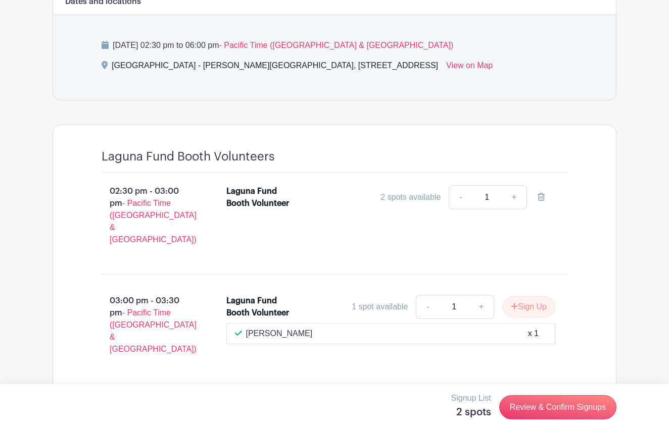 The image size is (669, 434). I want to click on div: 2 spots available, so click(410, 198).